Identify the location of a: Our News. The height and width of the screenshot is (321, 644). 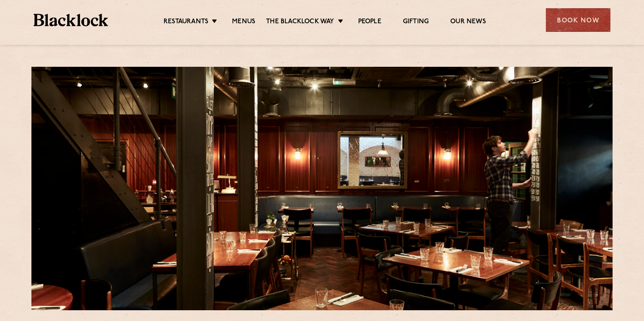
(468, 22).